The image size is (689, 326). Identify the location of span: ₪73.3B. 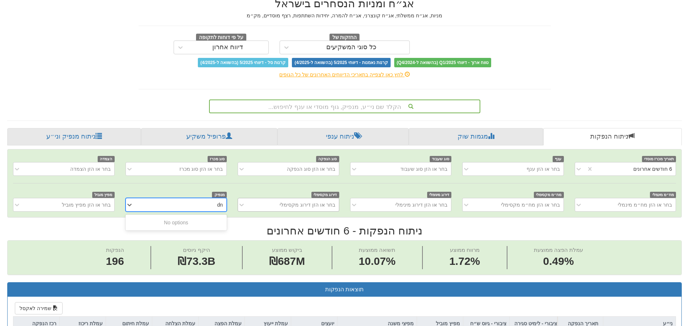
(196, 261).